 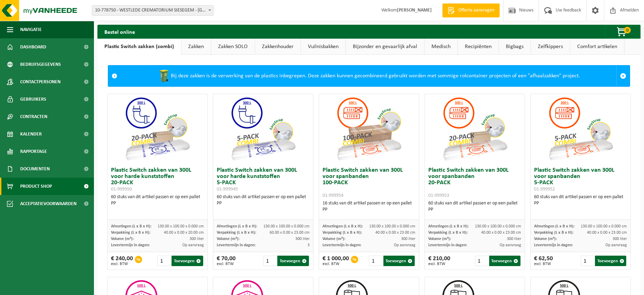 I want to click on a: Sluit melding, so click(x=623, y=76).